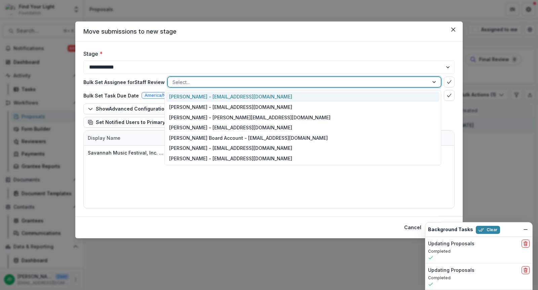 The width and height of the screenshot is (538, 290). I want to click on label: Stage, so click(267, 54).